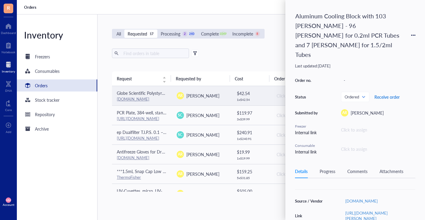 This screenshot has height=220, width=425. Describe the element at coordinates (151, 34) in the screenshot. I see `div: 17` at that location.